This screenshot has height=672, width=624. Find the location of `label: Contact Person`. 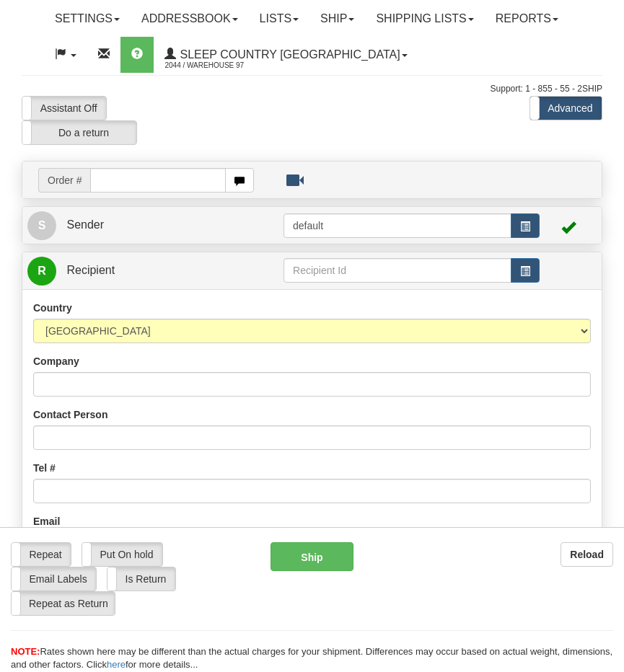

label: Contact Person is located at coordinates (70, 414).